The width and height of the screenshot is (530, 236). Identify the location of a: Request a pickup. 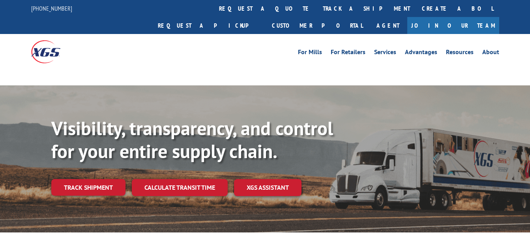
(209, 25).